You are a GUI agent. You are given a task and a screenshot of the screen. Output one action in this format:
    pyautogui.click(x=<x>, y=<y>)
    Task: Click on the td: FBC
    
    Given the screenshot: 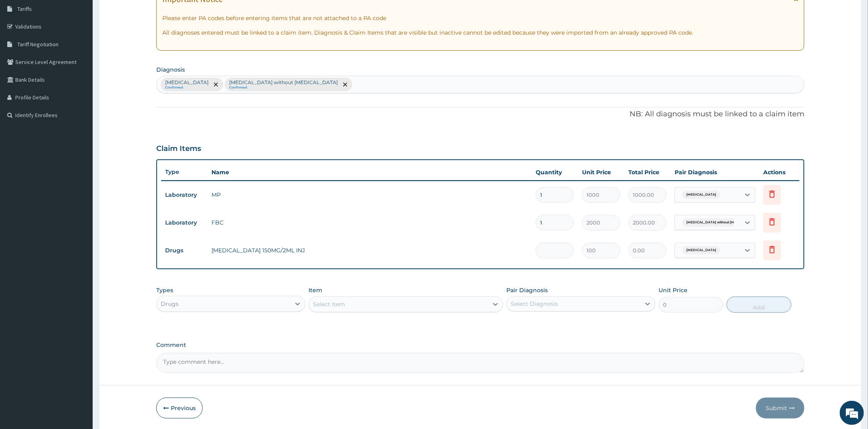 What is the action you would take?
    pyautogui.click(x=369, y=222)
    